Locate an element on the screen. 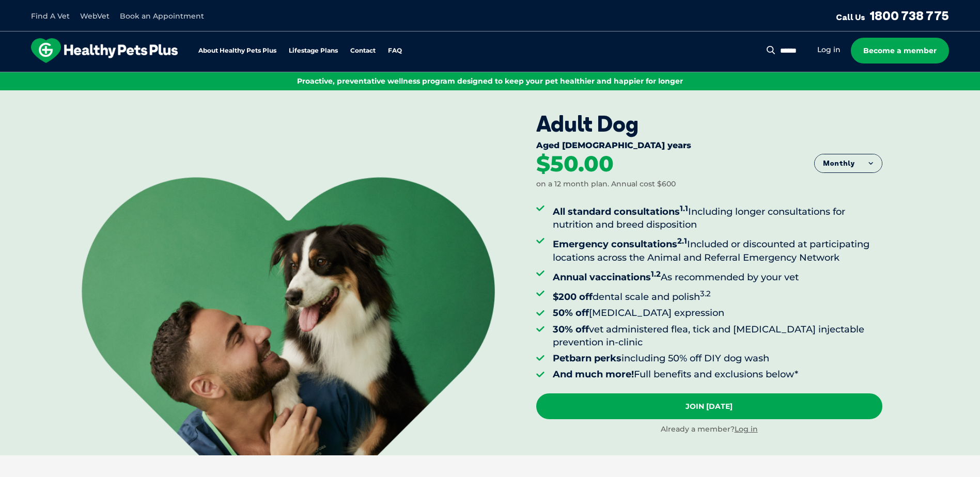  a: Call Us1800 738 775 is located at coordinates (892, 15).